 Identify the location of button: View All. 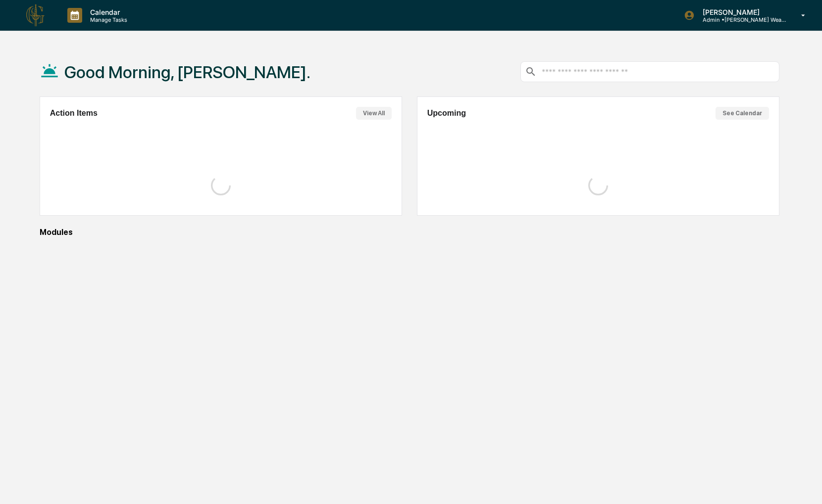
(374, 113).